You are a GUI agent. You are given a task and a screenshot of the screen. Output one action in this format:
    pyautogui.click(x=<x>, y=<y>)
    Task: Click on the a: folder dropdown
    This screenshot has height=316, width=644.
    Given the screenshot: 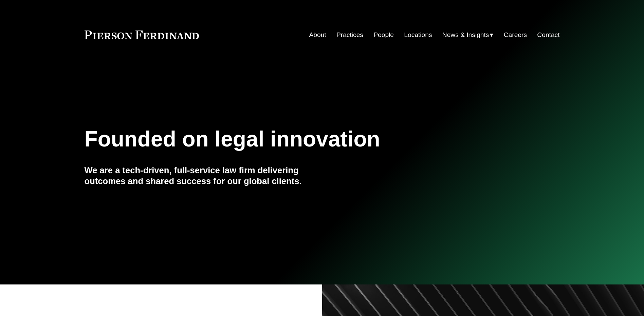 What is the action you would take?
    pyautogui.click(x=468, y=35)
    